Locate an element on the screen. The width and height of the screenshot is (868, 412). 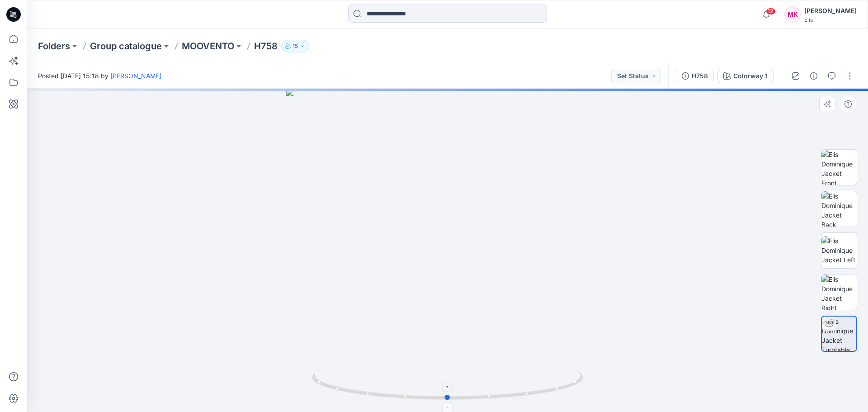
div: MK is located at coordinates (793, 15).